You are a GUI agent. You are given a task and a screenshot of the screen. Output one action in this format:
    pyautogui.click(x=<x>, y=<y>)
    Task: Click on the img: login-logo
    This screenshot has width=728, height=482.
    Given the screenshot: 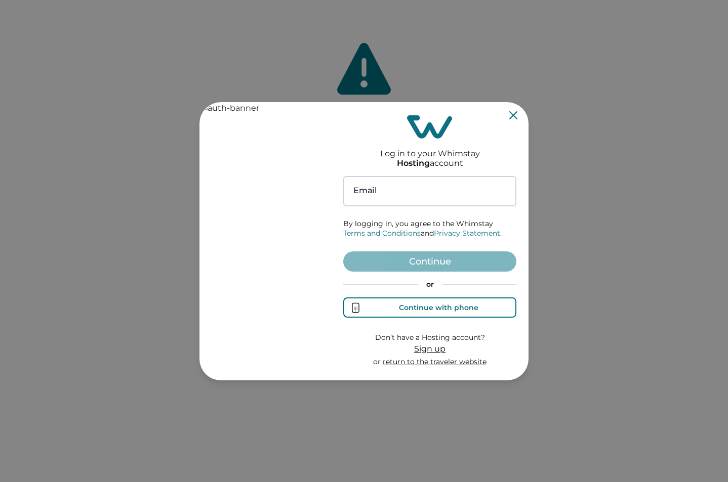 What is the action you would take?
    pyautogui.click(x=430, y=127)
    